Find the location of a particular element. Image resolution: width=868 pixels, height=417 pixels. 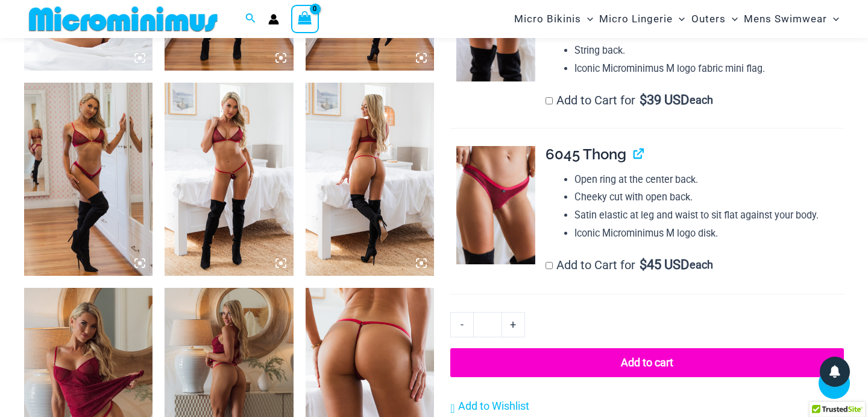

img: Guilty Pleasures Red 1045 Bra 6045 Thong is located at coordinates (88, 179).